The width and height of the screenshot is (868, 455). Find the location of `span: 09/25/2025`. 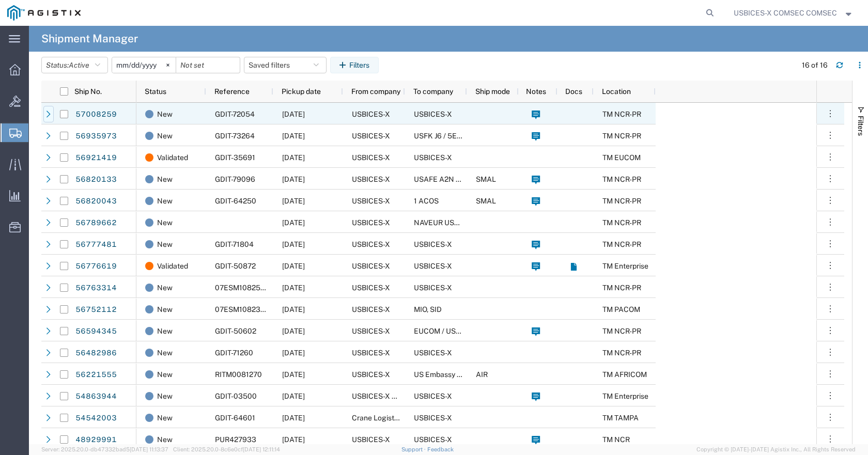

span: 09/25/2025 is located at coordinates (293, 179).